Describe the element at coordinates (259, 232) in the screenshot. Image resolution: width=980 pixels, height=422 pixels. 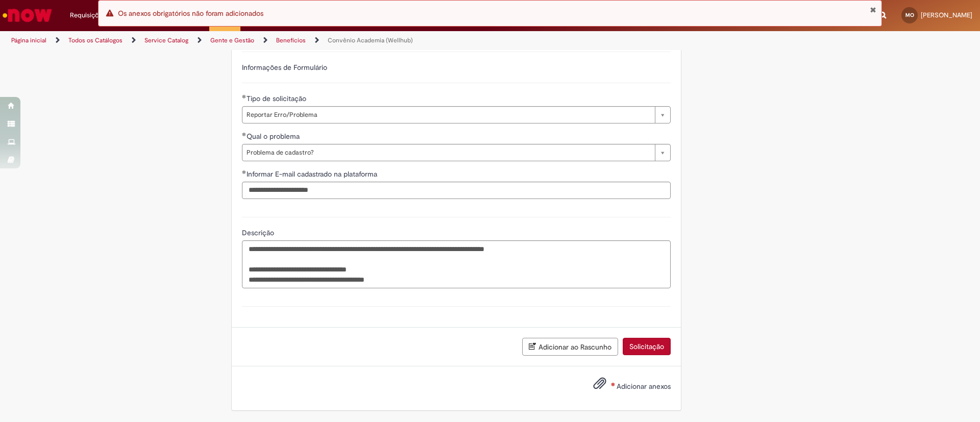
I see `span: Descrição` at that location.